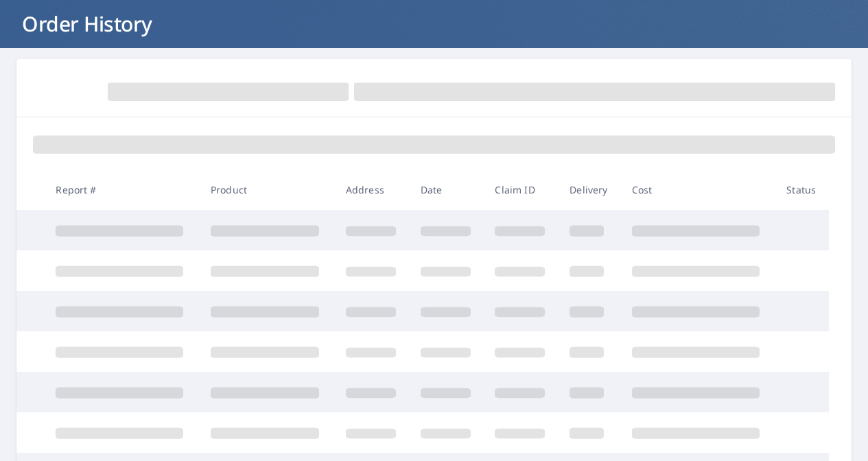 The image size is (868, 461). I want to click on th: Address, so click(372, 190).